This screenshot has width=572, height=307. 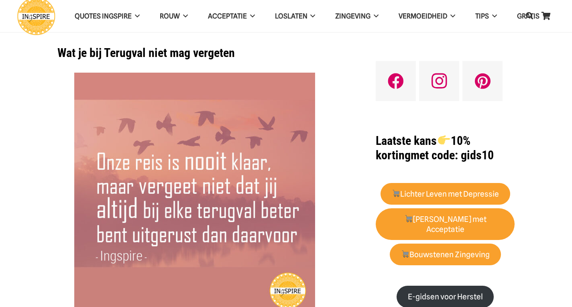 I want to click on span: GRATIS, so click(x=528, y=16).